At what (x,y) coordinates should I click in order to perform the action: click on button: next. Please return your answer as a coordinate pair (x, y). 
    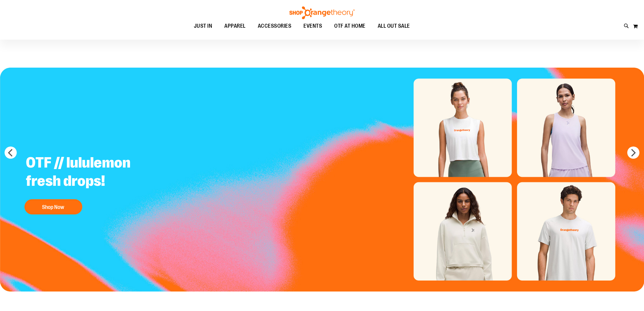
    Looking at the image, I should click on (633, 153).